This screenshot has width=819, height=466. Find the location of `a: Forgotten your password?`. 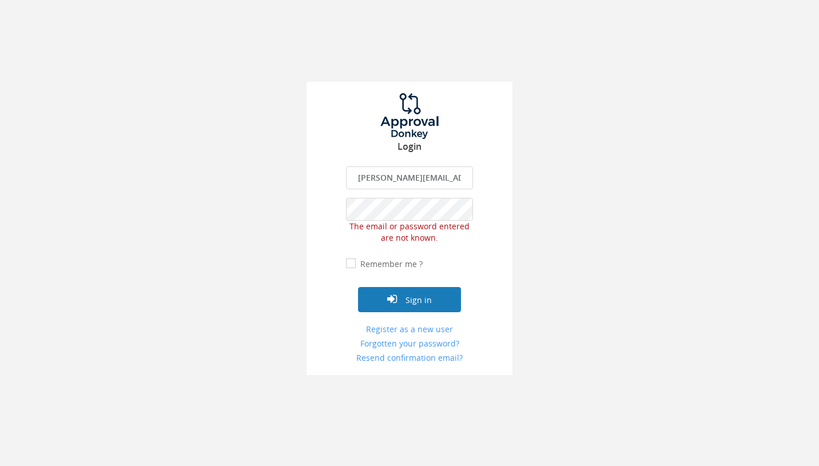

a: Forgotten your password? is located at coordinates (409, 344).